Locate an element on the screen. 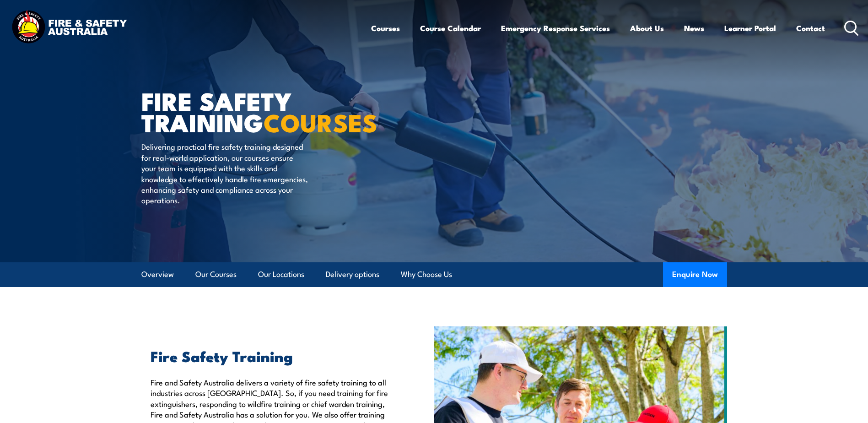  a: Learner Portal is located at coordinates (750, 28).